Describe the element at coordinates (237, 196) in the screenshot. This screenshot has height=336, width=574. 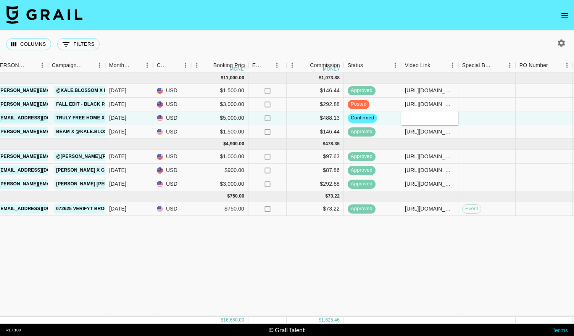
I see `div: 750.00` at that location.